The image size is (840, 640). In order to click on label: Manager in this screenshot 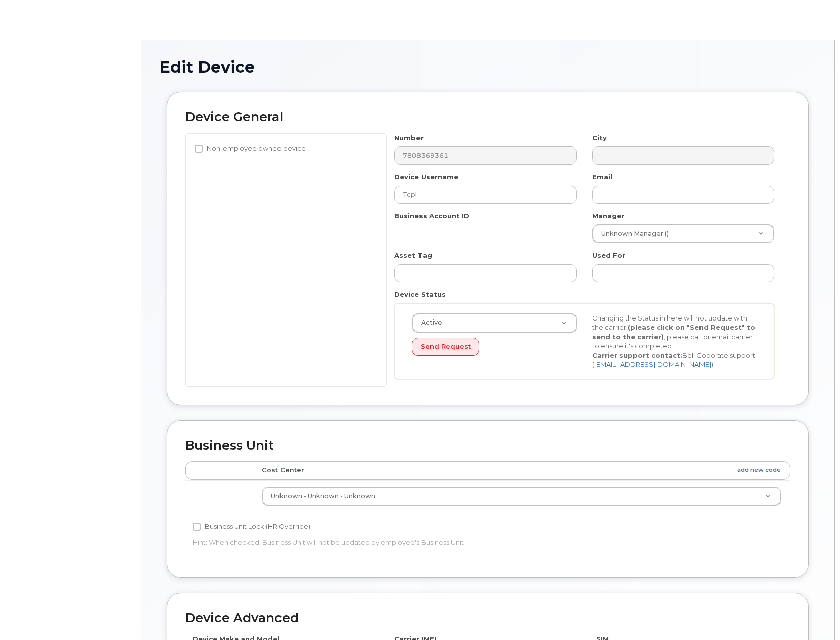, I will do `click(608, 216)`.